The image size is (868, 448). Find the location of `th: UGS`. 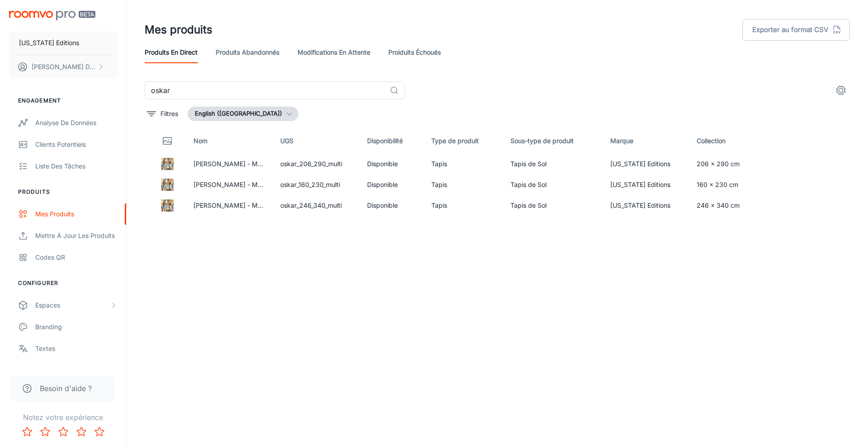

th: UGS is located at coordinates (317, 141).